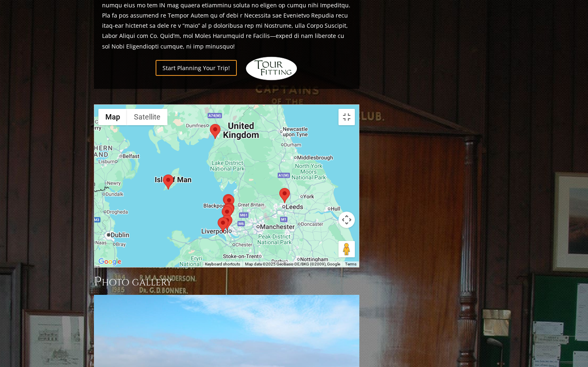 The image size is (588, 367). What do you see at coordinates (223, 265) in the screenshot?
I see `button: Keyboard shortcuts` at bounding box center [223, 265].